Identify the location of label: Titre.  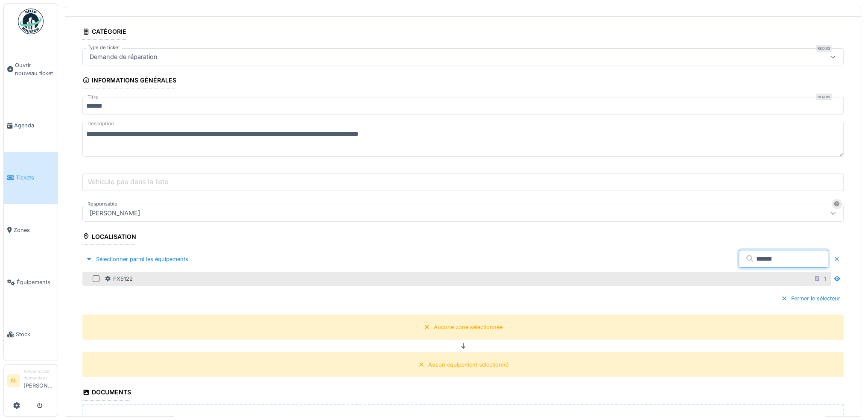
(93, 97).